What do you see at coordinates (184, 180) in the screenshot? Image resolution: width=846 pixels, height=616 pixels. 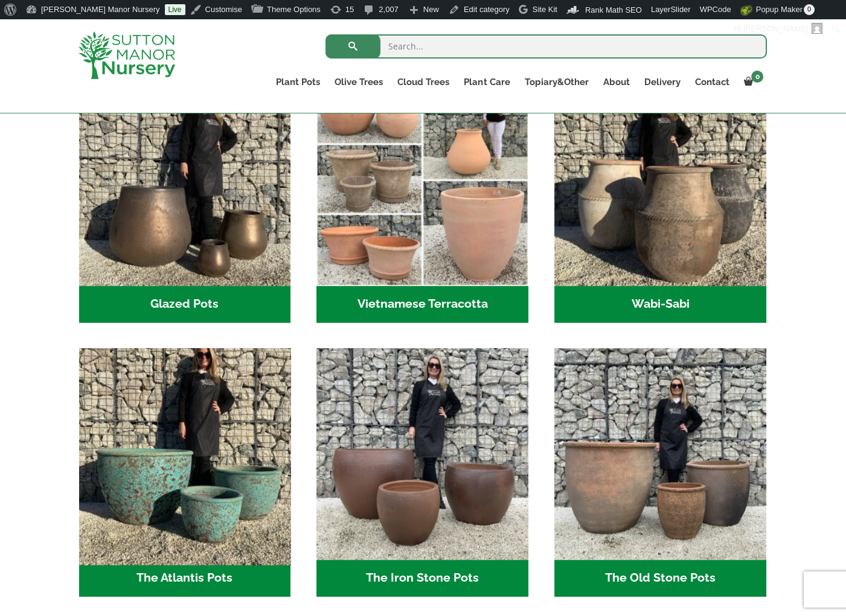 I see `img: Glazed Pots` at bounding box center [184, 180].